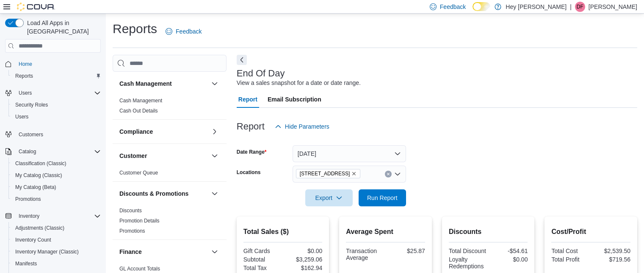 The height and width of the screenshot is (273, 644). I want to click on span: 15820 Stony Plain Road, so click(328, 173).